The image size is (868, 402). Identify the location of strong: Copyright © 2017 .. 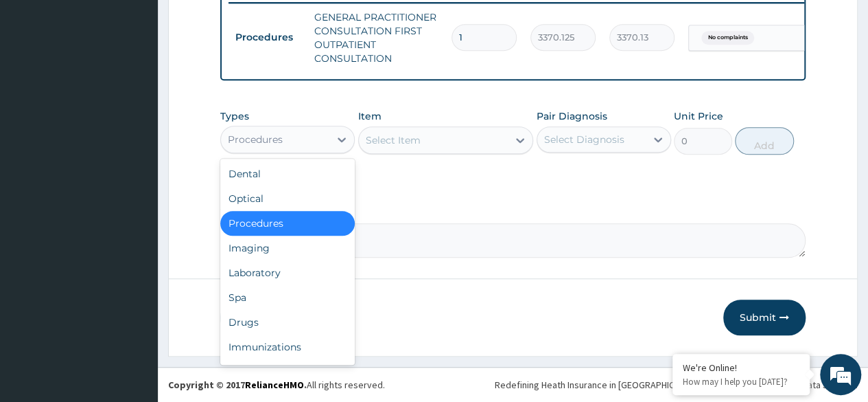
(237, 384).